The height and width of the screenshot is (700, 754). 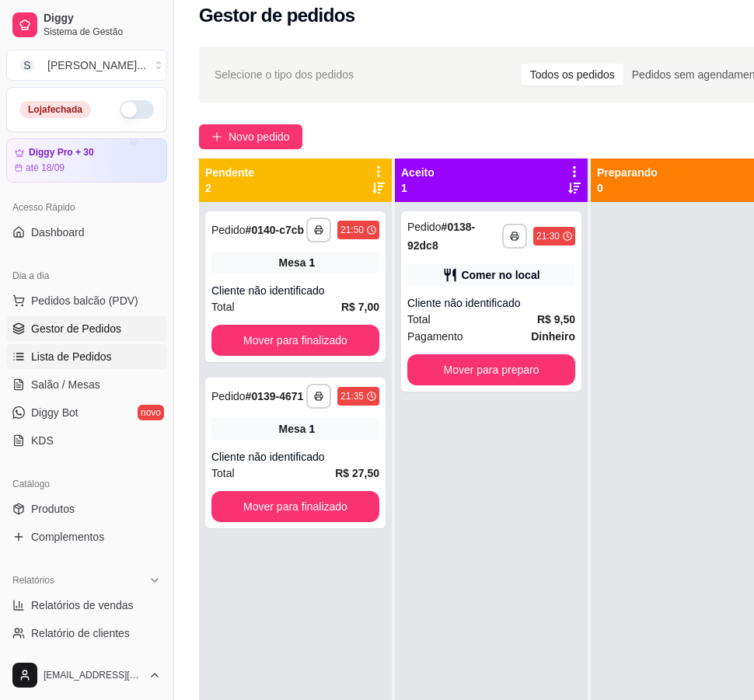 What do you see at coordinates (86, 441) in the screenshot?
I see `a: KDS` at bounding box center [86, 441].